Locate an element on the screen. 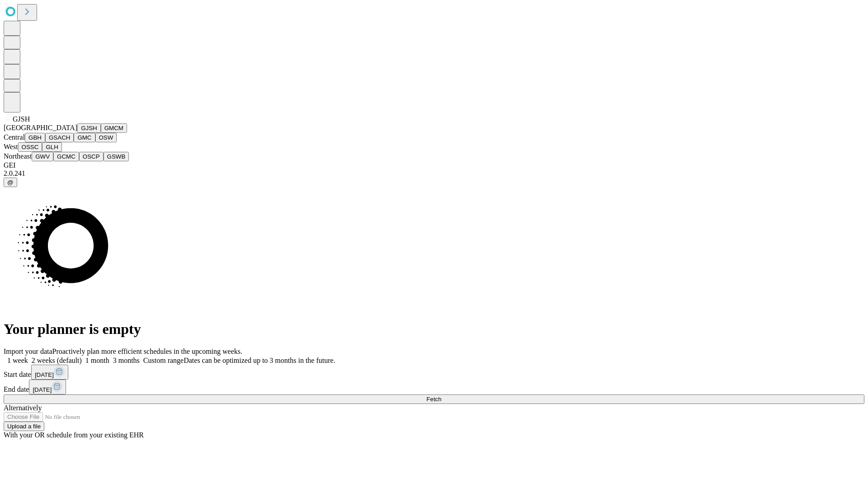 The image size is (868, 488). div: 2.0.241 is located at coordinates (434, 174).